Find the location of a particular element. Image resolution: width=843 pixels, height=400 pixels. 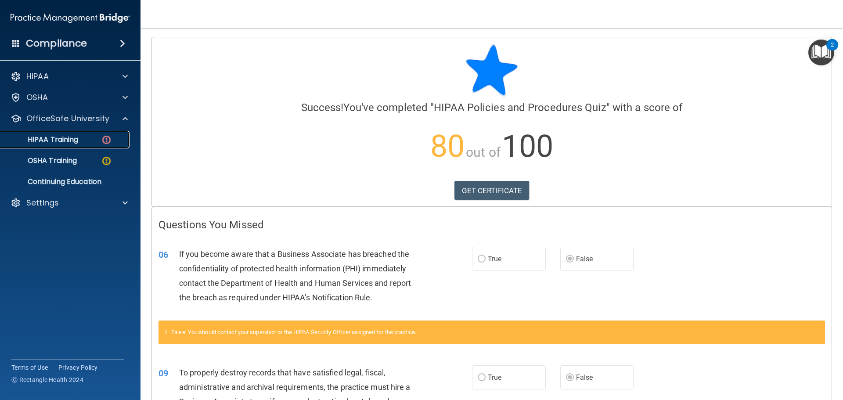

img: warning-circle.0cc9ac19.png is located at coordinates (106, 161).